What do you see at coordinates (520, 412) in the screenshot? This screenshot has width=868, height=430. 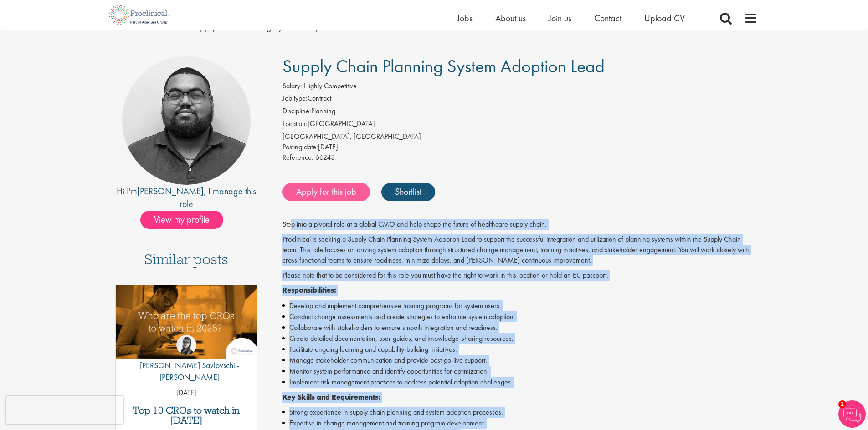 I see `li: Strong experience in supply chain planning and system adoption processes.` at bounding box center [520, 412].